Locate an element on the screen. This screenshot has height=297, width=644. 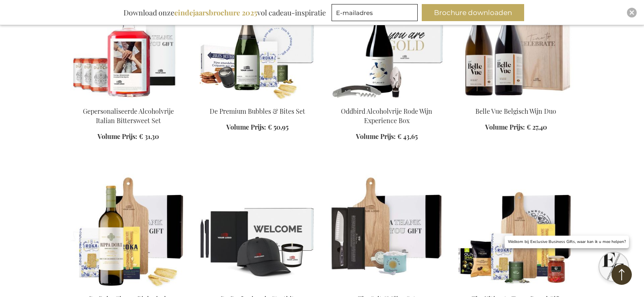
form: marketing offers and promotions is located at coordinates (376, 14).